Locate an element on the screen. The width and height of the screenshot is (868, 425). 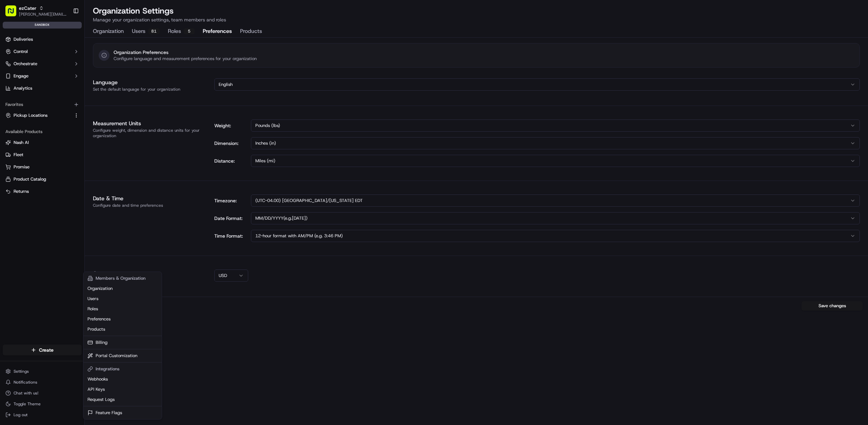
a: Organization is located at coordinates (123, 289).